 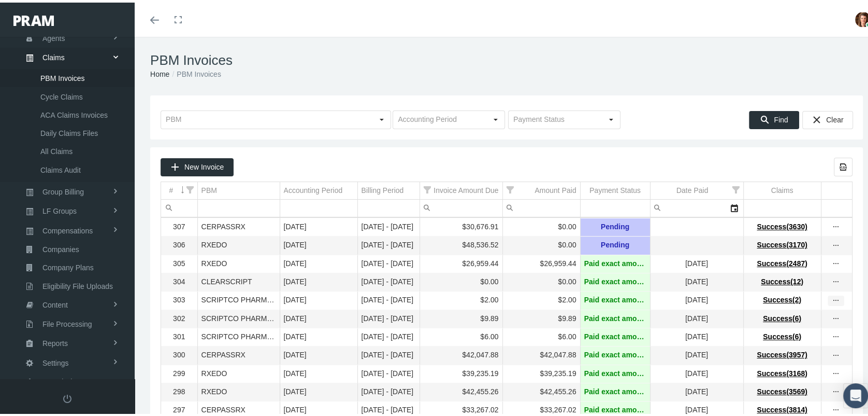 What do you see at coordinates (615, 225) in the screenshot?
I see `td: Pending` at bounding box center [615, 225].